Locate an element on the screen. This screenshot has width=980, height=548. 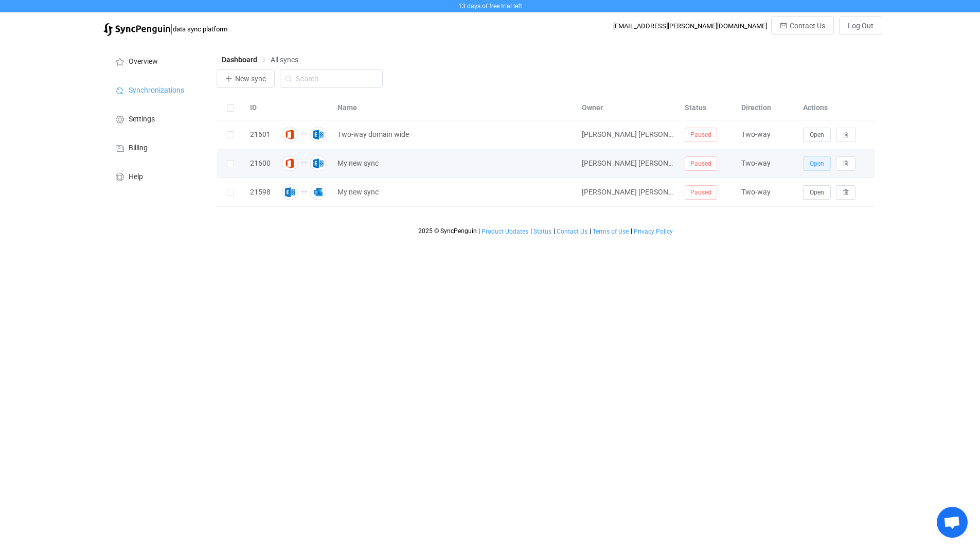
div: 21598 is located at coordinates (260, 192).